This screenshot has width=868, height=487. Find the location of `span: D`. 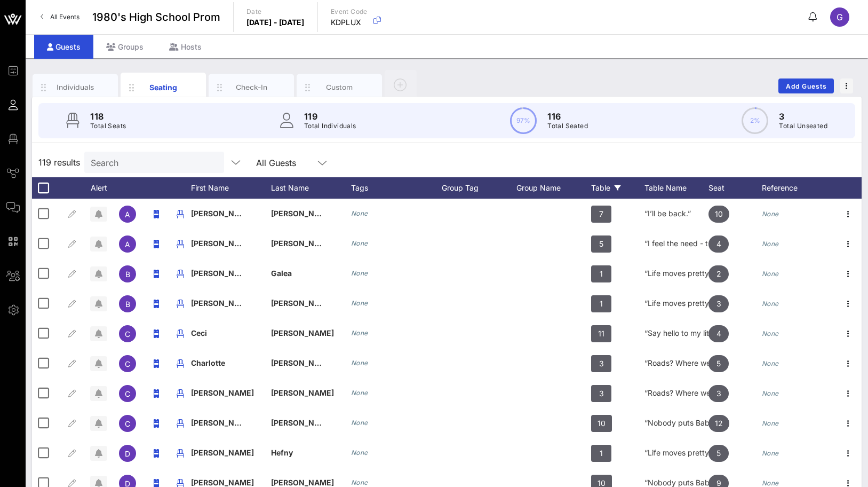

span: D is located at coordinates (128, 453).